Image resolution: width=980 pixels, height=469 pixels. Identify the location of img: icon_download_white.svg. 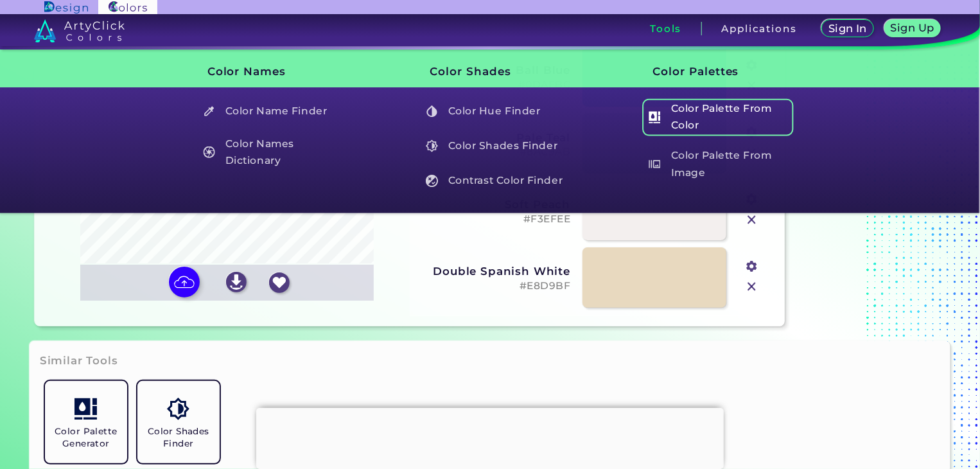
(237, 282).